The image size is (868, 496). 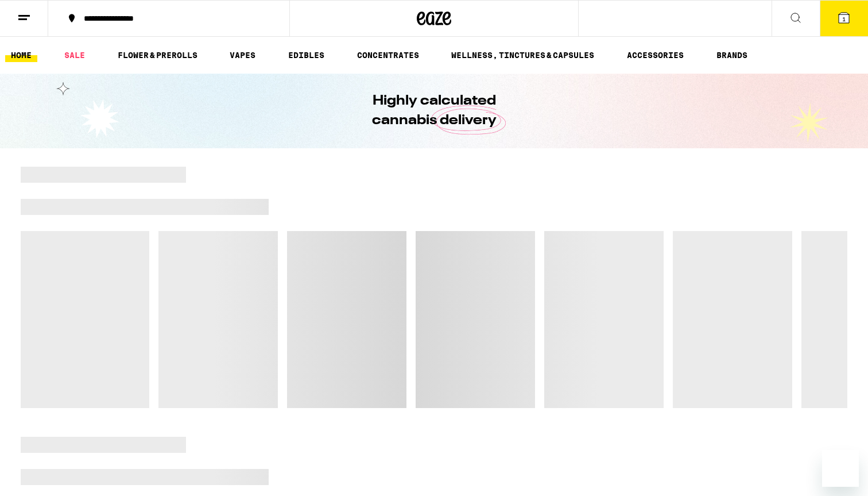 I want to click on a: SALE, so click(x=75, y=55).